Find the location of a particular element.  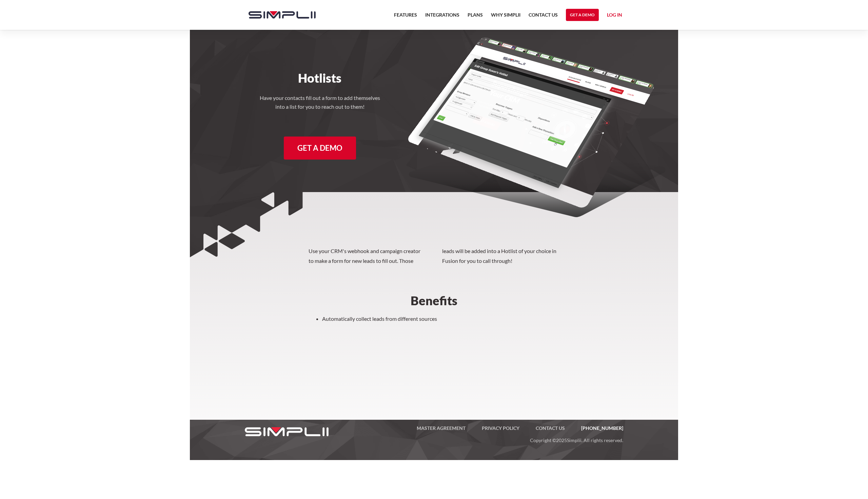

li: Automatically collect leads from different sources is located at coordinates (440, 319).